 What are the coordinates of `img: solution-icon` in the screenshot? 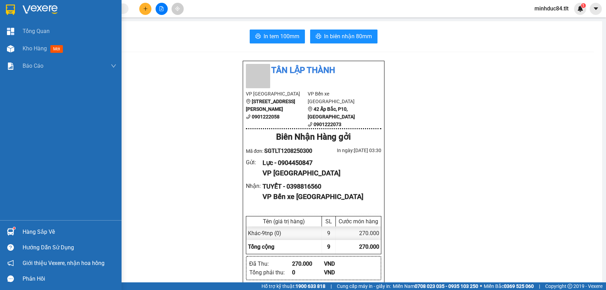 It's located at (10, 66).